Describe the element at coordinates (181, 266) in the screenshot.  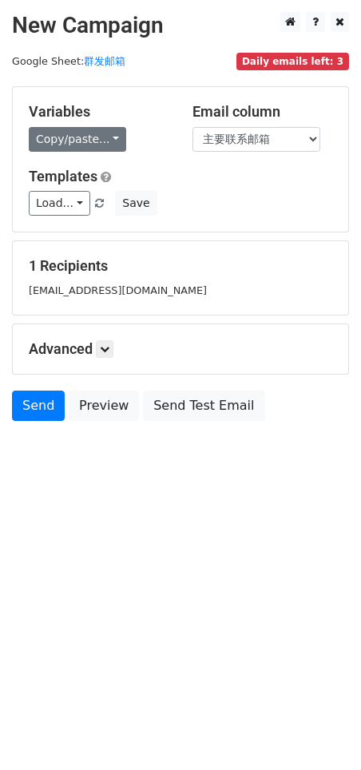
I see `h5: 1 Recipients` at that location.